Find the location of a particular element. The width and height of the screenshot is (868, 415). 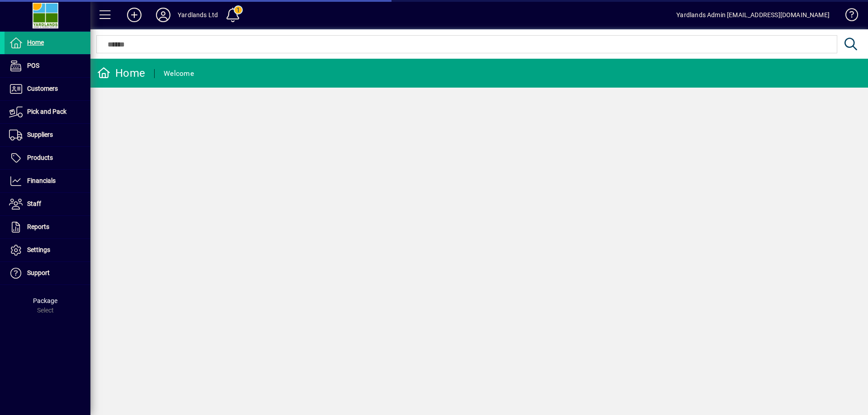

span: Financials is located at coordinates (41, 181).